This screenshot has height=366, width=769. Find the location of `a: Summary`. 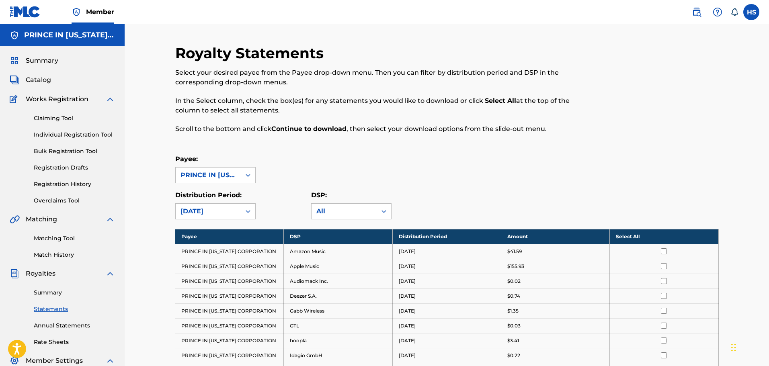

a: Summary is located at coordinates (74, 293).